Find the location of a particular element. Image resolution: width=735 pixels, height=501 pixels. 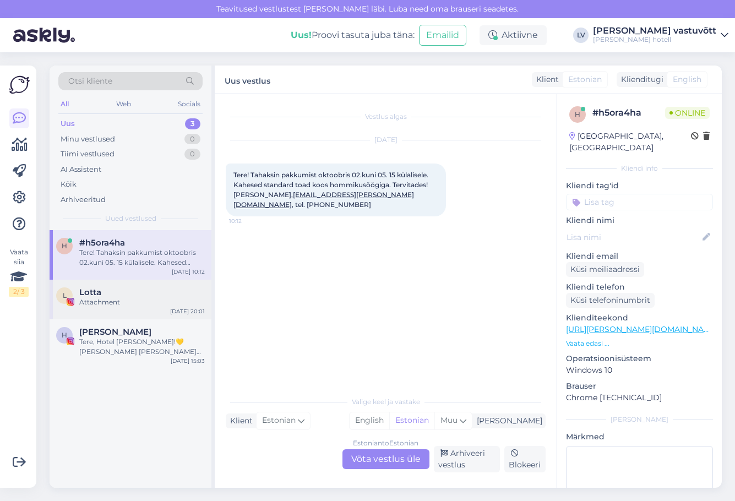

div: 2 / 3 is located at coordinates (19, 292).